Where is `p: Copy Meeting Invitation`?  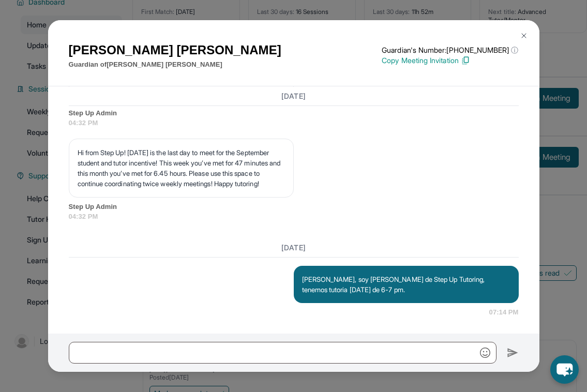
p: Copy Meeting Invitation is located at coordinates (450, 60).